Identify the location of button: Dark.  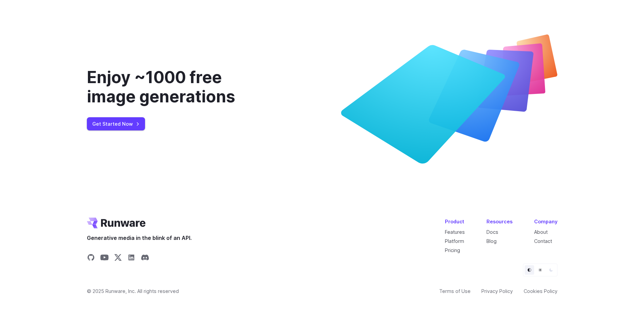
(551, 270).